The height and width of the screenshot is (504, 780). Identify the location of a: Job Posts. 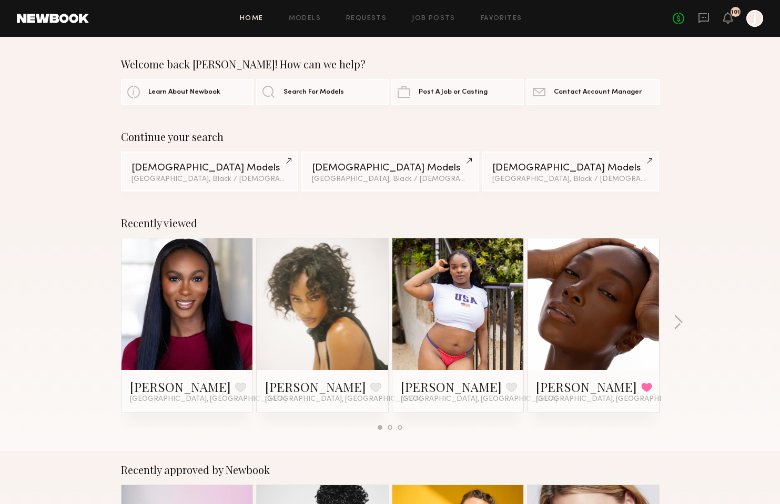
(433, 18).